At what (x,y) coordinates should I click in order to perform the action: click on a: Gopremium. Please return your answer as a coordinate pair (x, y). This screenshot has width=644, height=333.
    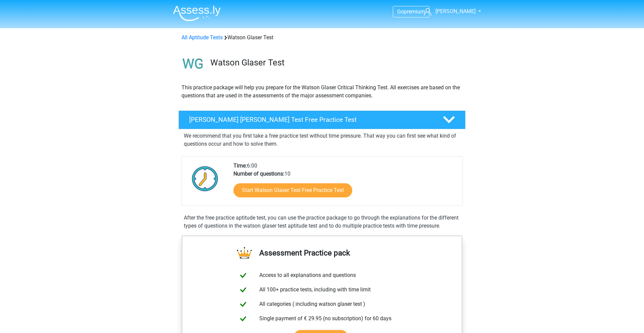
    Looking at the image, I should click on (411, 11).